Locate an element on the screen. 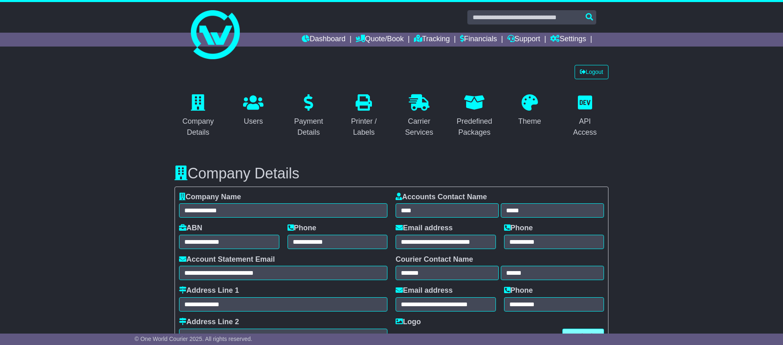 The width and height of the screenshot is (783, 345). div: Theme is located at coordinates (530, 121).